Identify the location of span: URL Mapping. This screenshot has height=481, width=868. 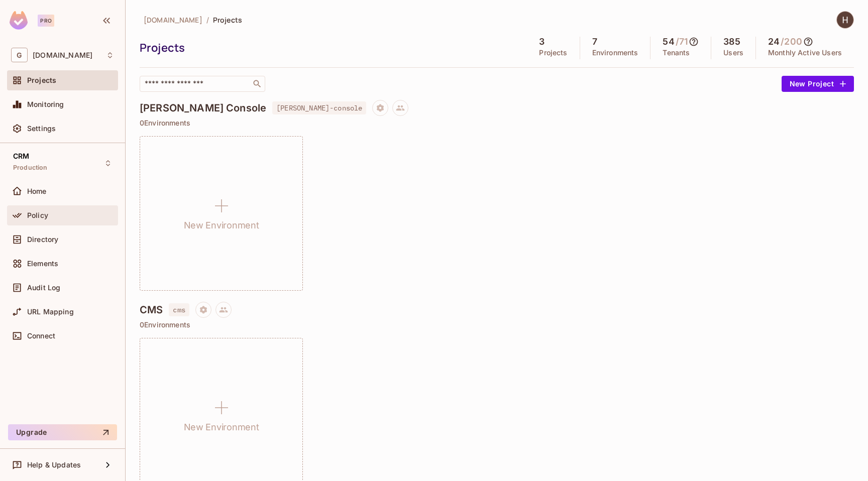
(50, 312).